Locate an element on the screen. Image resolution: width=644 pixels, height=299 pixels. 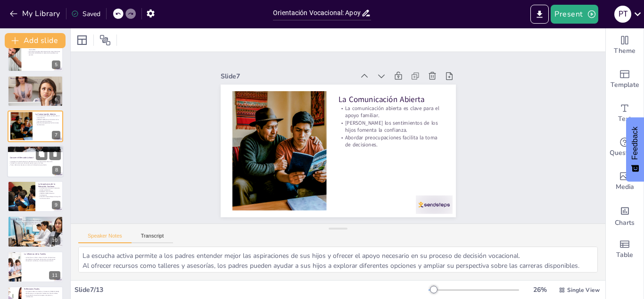
div: Add a table is located at coordinates (625, 249).